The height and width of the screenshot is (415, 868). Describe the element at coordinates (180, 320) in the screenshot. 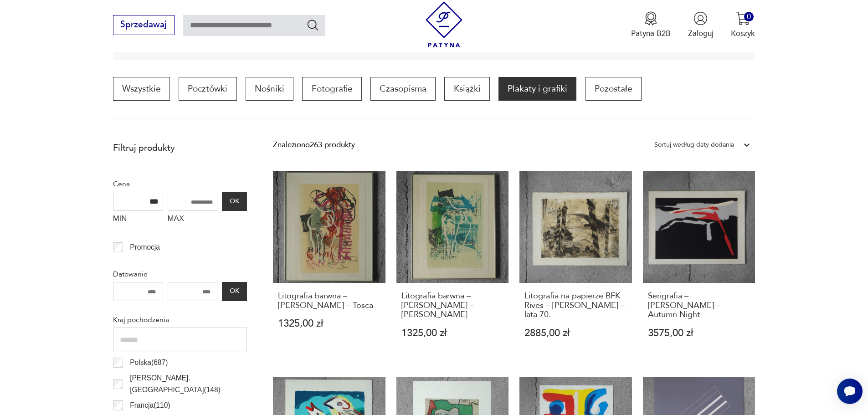

I see `p: Kraj pochodzenia` at that location.